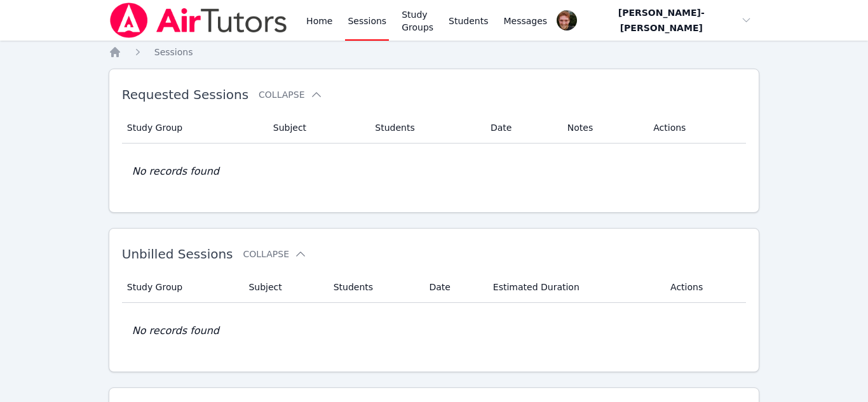 This screenshot has height=402, width=868. What do you see at coordinates (174, 52) in the screenshot?
I see `span: Sessions` at bounding box center [174, 52].